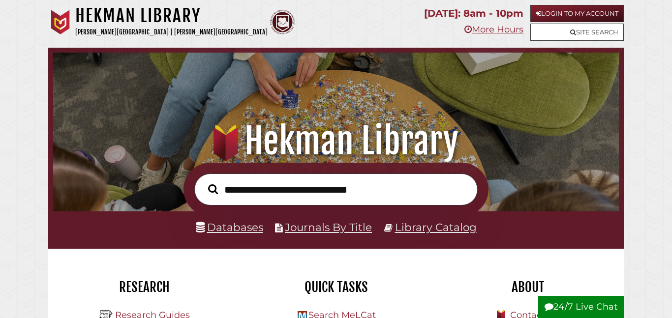  What do you see at coordinates (229, 227) in the screenshot?
I see `a: Databases` at bounding box center [229, 227].